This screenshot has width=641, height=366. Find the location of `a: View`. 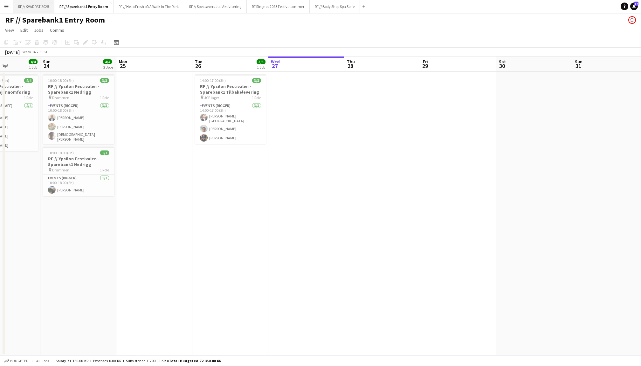

a: View is located at coordinates (10, 30).